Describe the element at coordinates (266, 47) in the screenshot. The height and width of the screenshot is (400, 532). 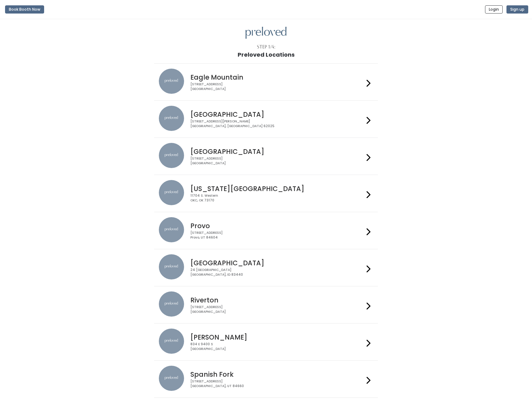
I see `div: Step 1/4:` at that location.